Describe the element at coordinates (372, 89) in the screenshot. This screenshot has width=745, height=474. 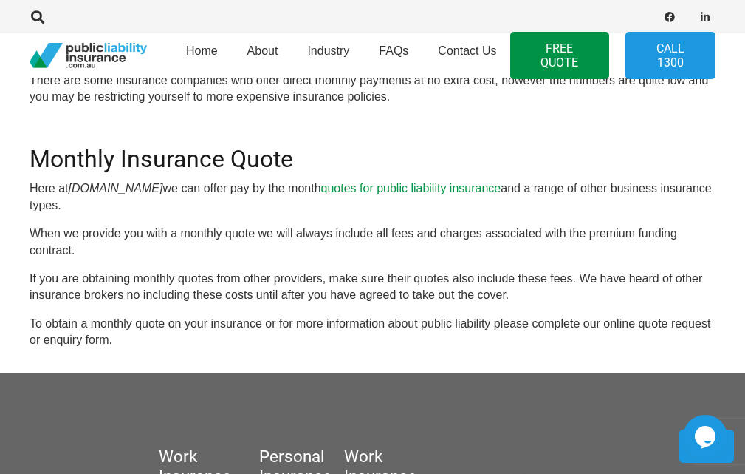
I see `p: There are some insurance companies who offer direct monthly payments at no extra cost, however th...` at that location.